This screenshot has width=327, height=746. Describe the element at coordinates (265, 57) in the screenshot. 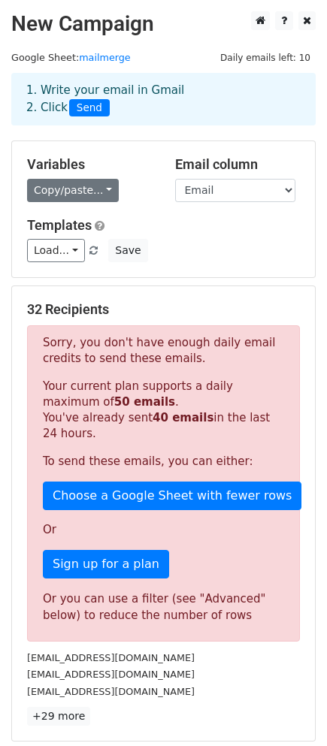

I see `a: Daily emails left: 10` at that location.